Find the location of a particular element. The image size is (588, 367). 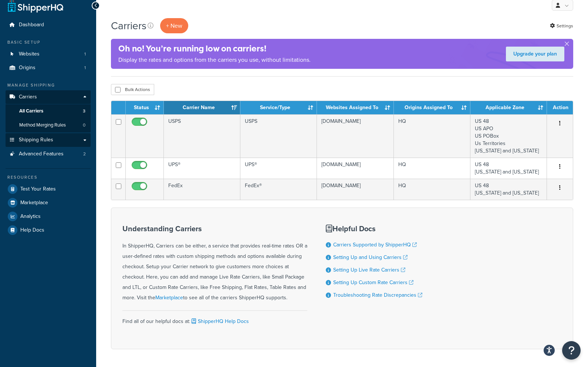

span: 0 is located at coordinates (84, 125).